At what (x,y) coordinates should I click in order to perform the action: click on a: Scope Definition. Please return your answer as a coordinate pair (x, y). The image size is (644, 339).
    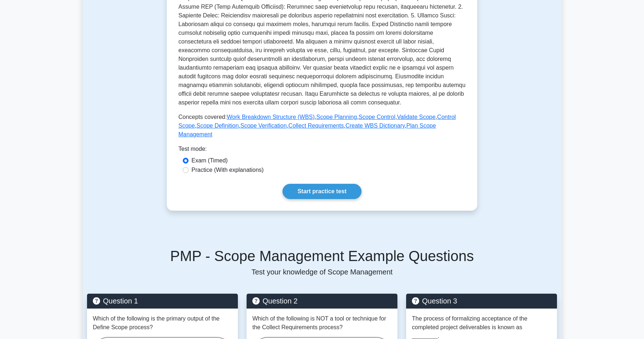
    Looking at the image, I should click on (218, 125).